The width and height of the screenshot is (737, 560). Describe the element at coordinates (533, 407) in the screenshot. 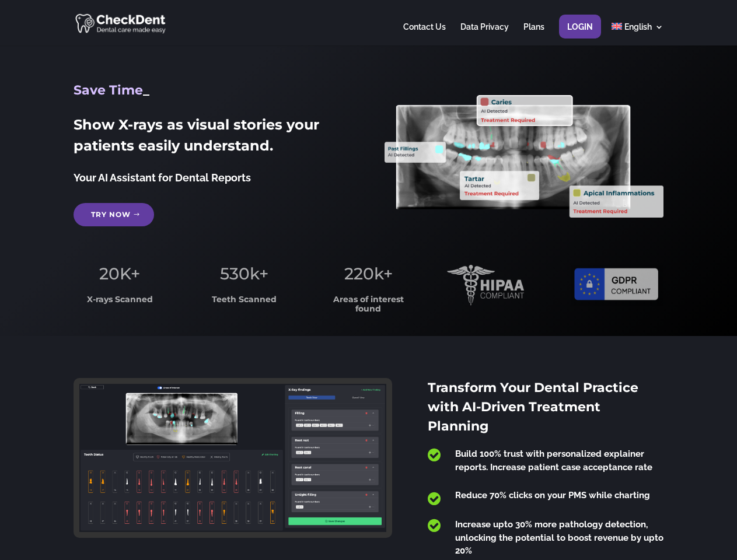

I see `span: Transform Your Dental Practice with AI-Driven Treatment Planning` at that location.